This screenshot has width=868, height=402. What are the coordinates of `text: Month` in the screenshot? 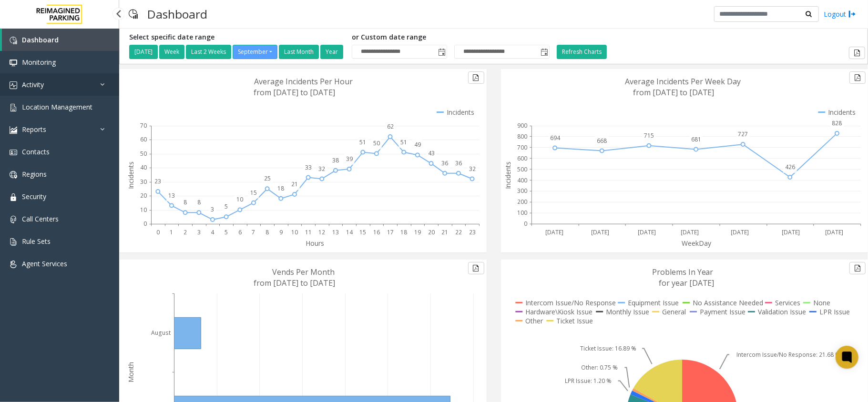 It's located at (131, 373).